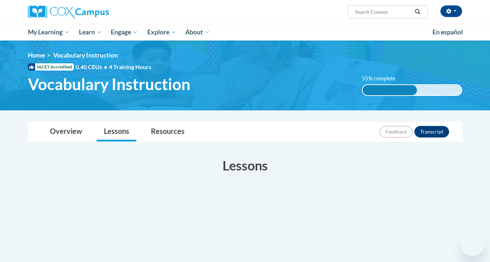 The image size is (490, 262). I want to click on div: 55% complete, so click(390, 90).